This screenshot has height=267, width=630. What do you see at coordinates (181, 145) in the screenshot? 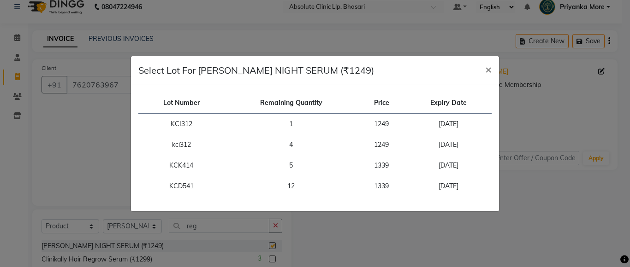
I see `td: kci312` at bounding box center [181, 145].